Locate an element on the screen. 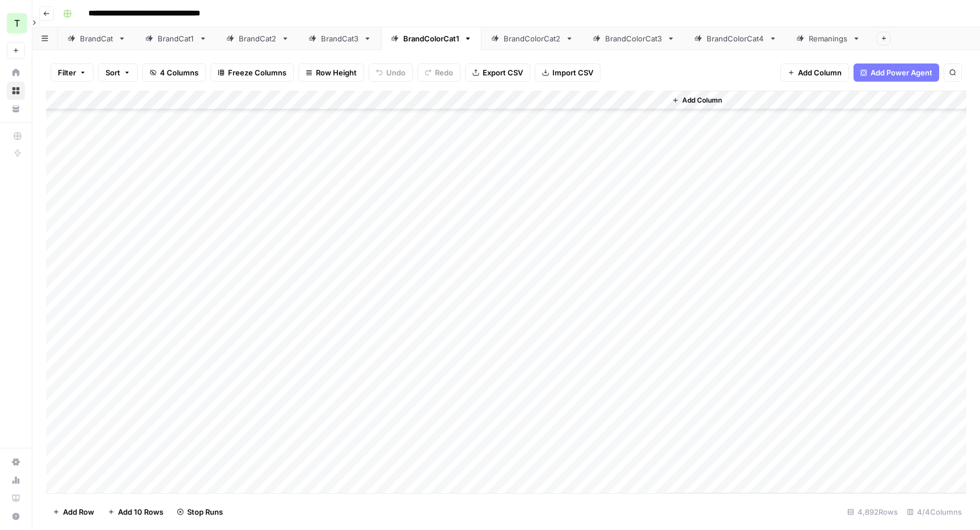 The image size is (980, 530). button: 4 Columns is located at coordinates (174, 73).